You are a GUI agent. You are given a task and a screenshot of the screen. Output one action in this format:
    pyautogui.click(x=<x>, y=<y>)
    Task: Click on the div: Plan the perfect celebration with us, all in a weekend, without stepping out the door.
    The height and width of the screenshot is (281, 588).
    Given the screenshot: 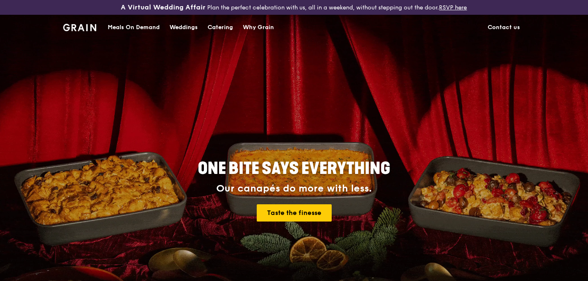 What is the action you would take?
    pyautogui.click(x=294, y=7)
    